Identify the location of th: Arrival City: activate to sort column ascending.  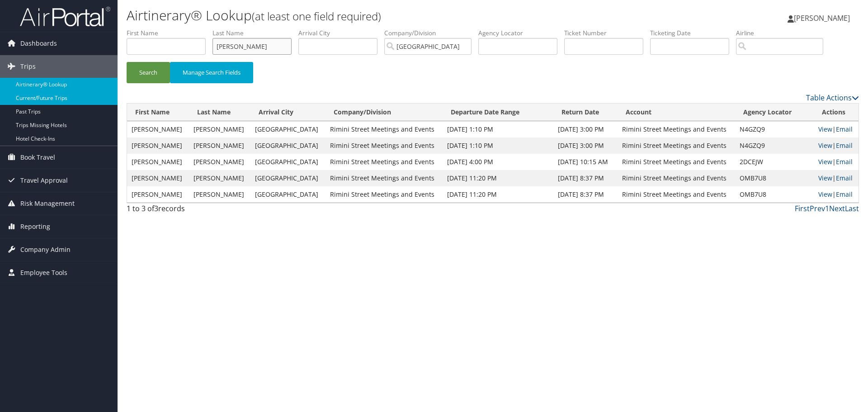
(288, 113).